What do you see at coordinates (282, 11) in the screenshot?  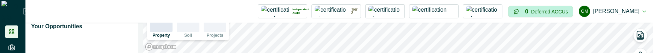 I see `button: certification logoIndependent Audit` at bounding box center [282, 11].